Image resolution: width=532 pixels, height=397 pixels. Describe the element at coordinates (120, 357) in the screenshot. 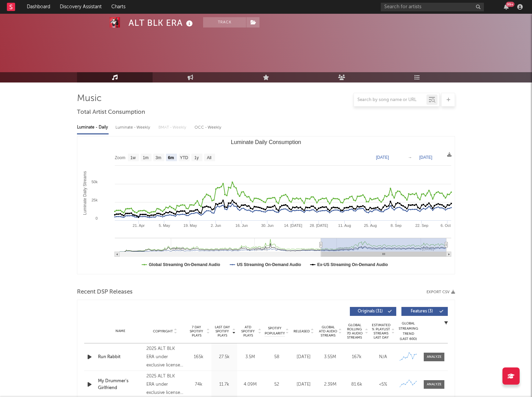

I see `div: Run Rabbit` at that location.